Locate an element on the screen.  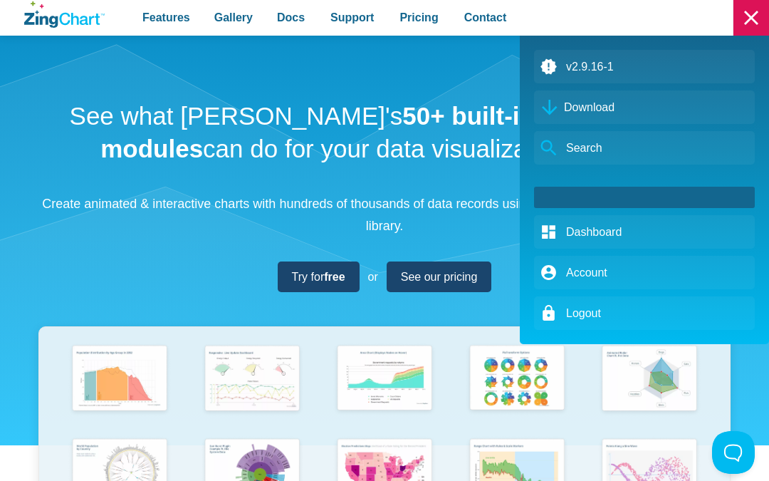
span: Download is located at coordinates (589, 107).